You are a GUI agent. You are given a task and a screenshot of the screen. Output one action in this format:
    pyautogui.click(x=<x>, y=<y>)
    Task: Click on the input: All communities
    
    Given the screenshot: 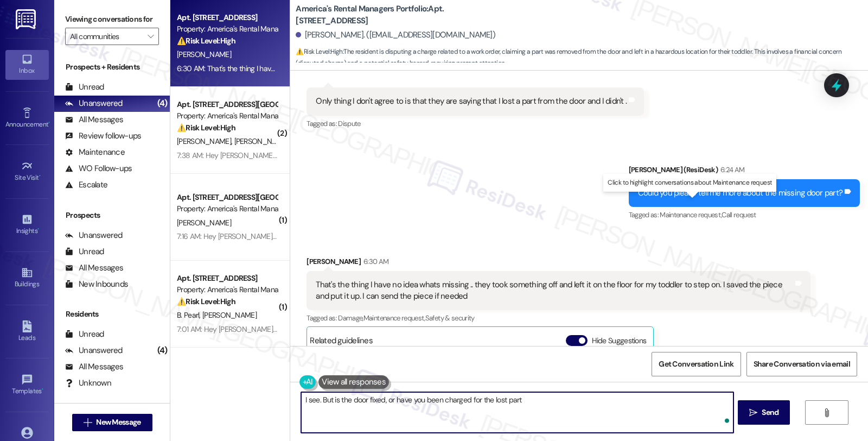 What is the action you would take?
    pyautogui.click(x=105, y=36)
    